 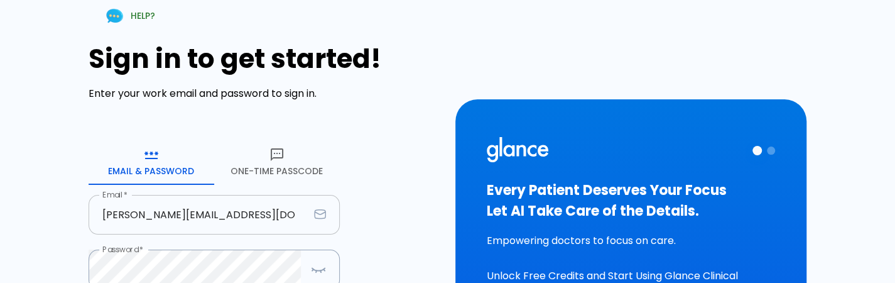 I want to click on input: dr.ahmed@clinic.com, so click(x=198, y=214).